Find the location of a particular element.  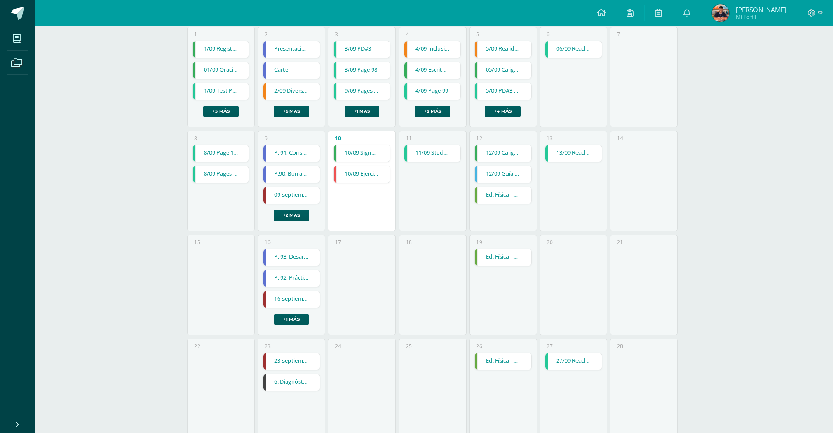

a: 01/09 Oración (págs. 176-177) is located at coordinates (221, 70).